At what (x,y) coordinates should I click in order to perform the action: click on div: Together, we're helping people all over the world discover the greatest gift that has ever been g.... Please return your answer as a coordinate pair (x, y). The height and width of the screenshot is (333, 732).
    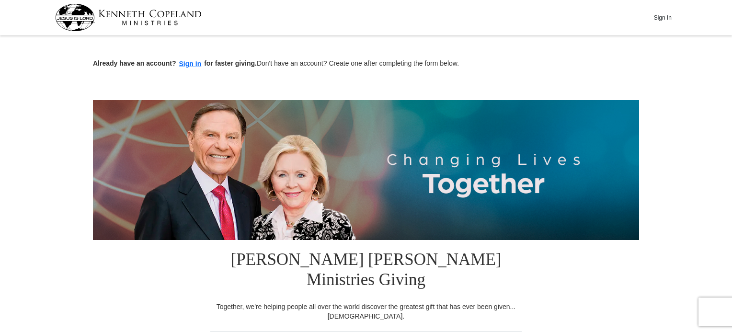
    Looking at the image, I should click on (366, 312).